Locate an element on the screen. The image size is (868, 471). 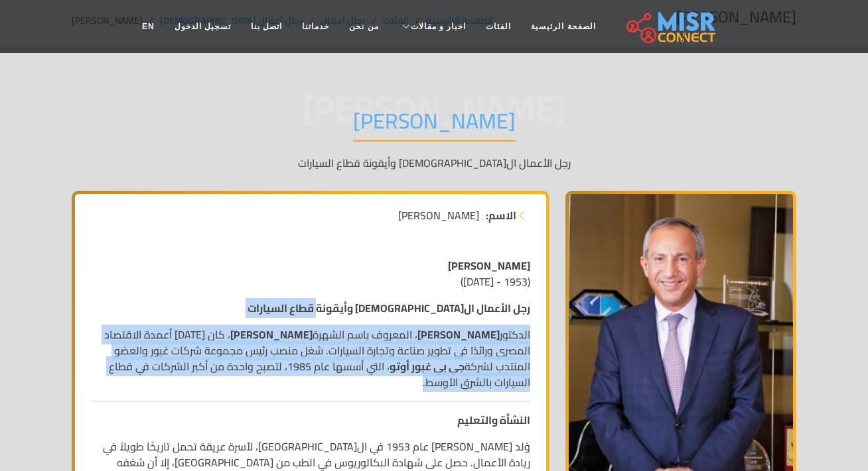
img: main.misr_connect is located at coordinates (671, 26).